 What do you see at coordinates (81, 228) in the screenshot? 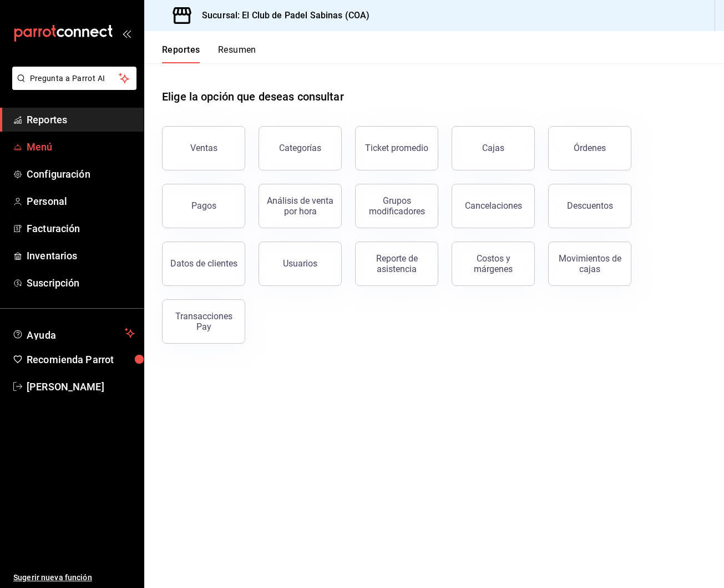
I see `span: Facturación` at bounding box center [81, 228].